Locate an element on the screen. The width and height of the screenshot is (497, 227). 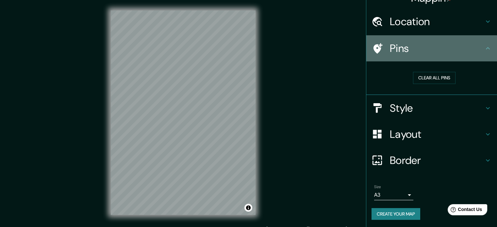
span: Contact Us is located at coordinates (31, 8).